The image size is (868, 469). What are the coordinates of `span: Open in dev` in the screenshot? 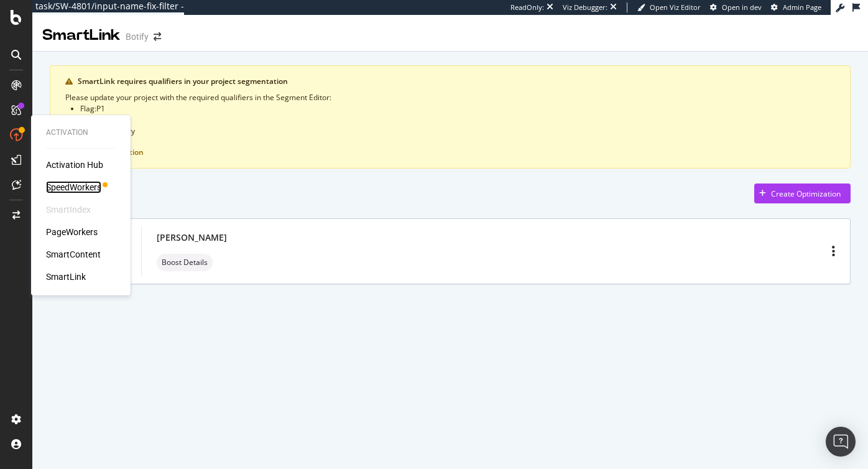 It's located at (742, 7).